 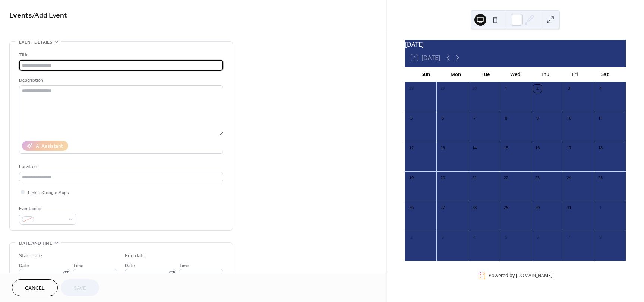 I want to click on span: / Add Event, so click(x=49, y=15).